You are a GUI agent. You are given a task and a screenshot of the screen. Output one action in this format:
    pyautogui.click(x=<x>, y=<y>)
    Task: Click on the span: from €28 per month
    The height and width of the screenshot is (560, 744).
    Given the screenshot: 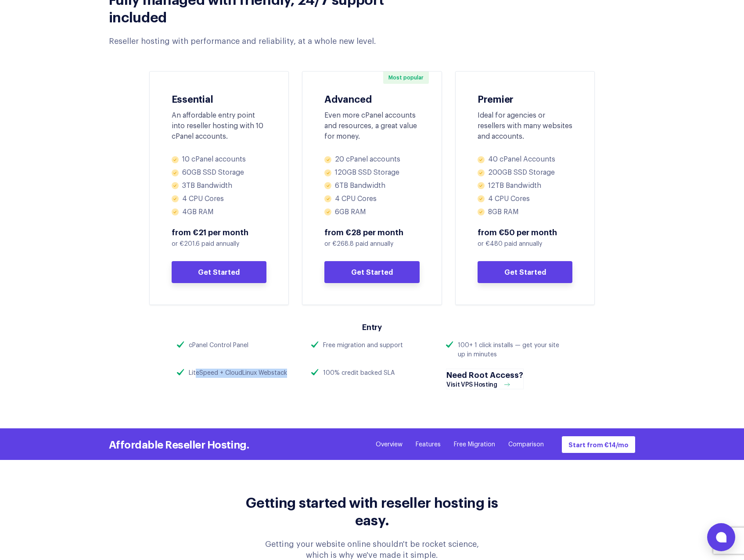 What is the action you would take?
    pyautogui.click(x=372, y=233)
    